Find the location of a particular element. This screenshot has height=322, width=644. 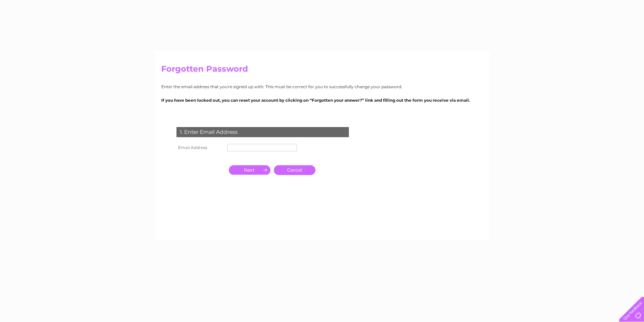

div: 1. Enter Email Address is located at coordinates (263, 132).